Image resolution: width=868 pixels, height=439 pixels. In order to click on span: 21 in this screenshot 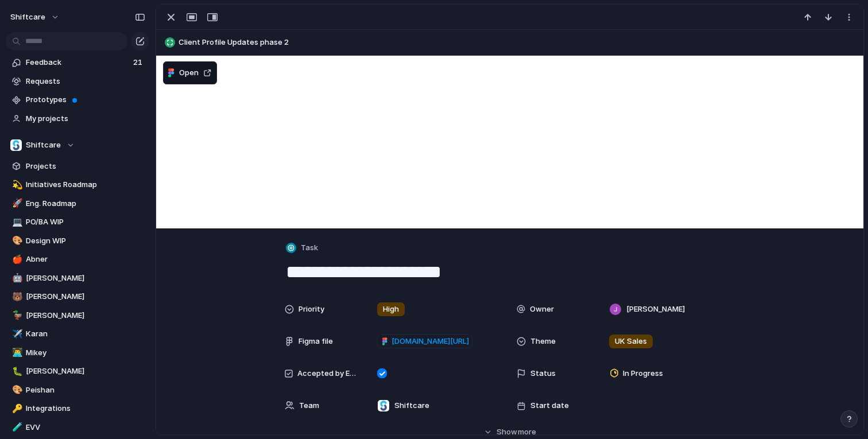, I will do `click(139, 62)`.